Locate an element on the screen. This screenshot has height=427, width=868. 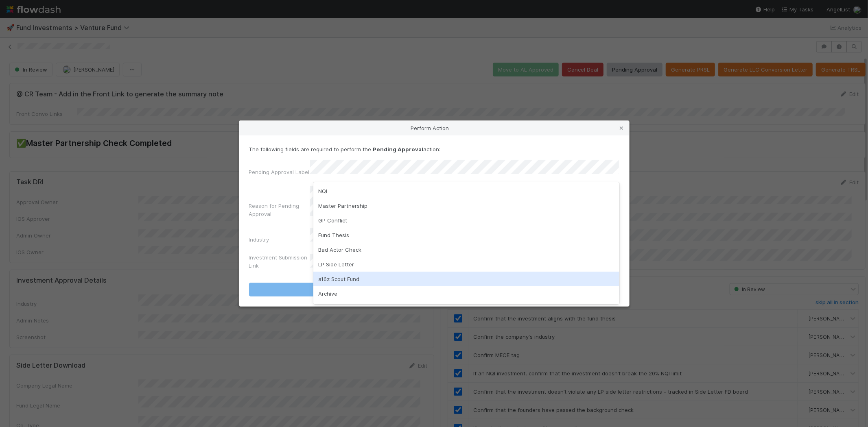
p: The following fields are required to perform the action: is located at coordinates (434, 149).